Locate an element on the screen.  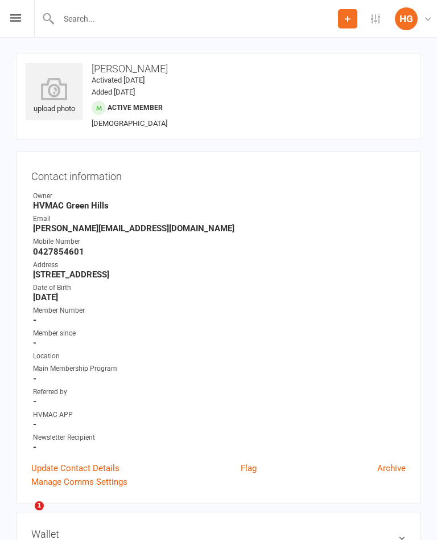
div: Member Number is located at coordinates (219, 310).